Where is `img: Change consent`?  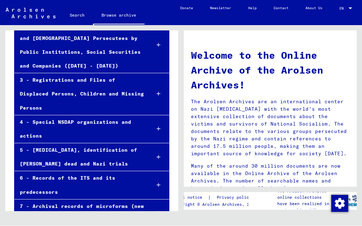 img: Change consent is located at coordinates (340, 204).